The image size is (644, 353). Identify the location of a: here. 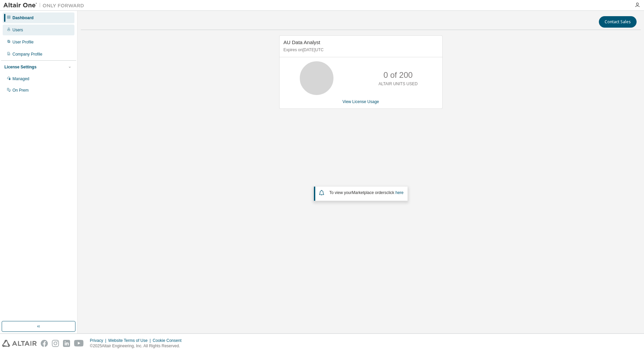
(400, 192).